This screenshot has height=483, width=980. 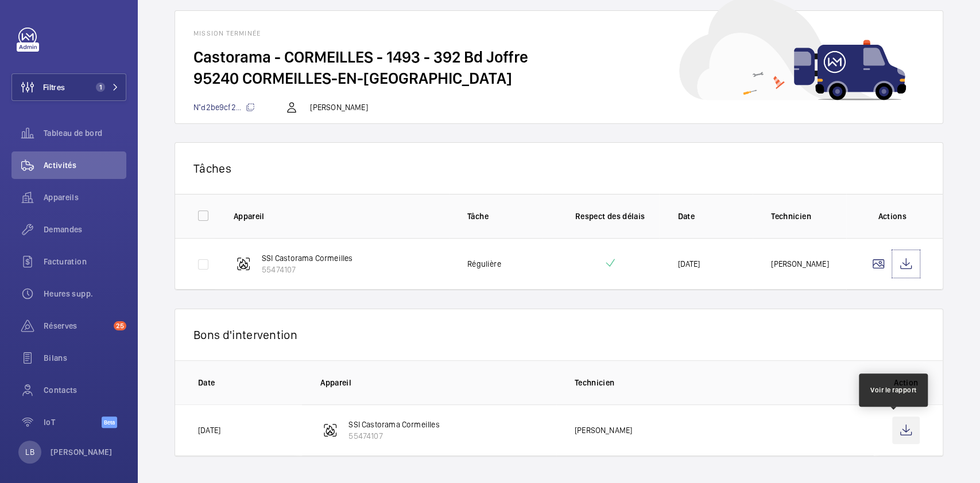 I want to click on p: Tâche, so click(x=504, y=216).